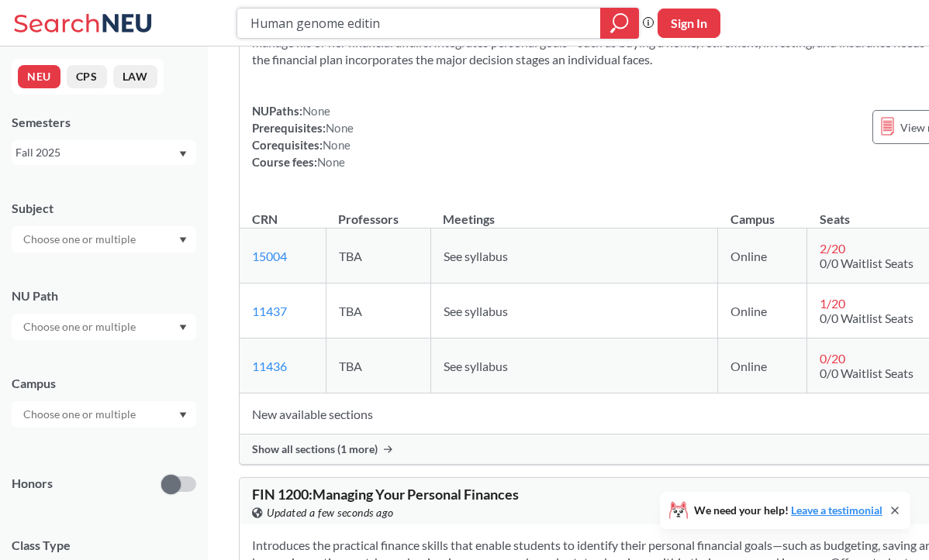 The width and height of the screenshot is (929, 560). What do you see at coordinates (269, 255) in the screenshot?
I see `a: 15004` at bounding box center [269, 255].